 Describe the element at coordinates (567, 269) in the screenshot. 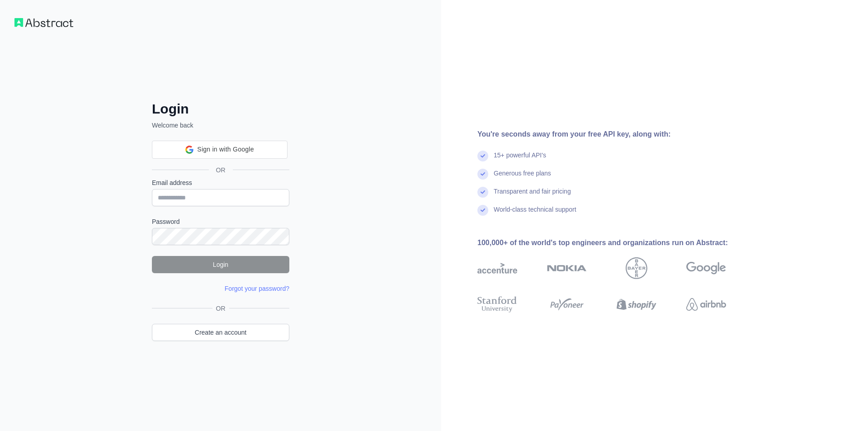

I see `img: nokia` at that location.